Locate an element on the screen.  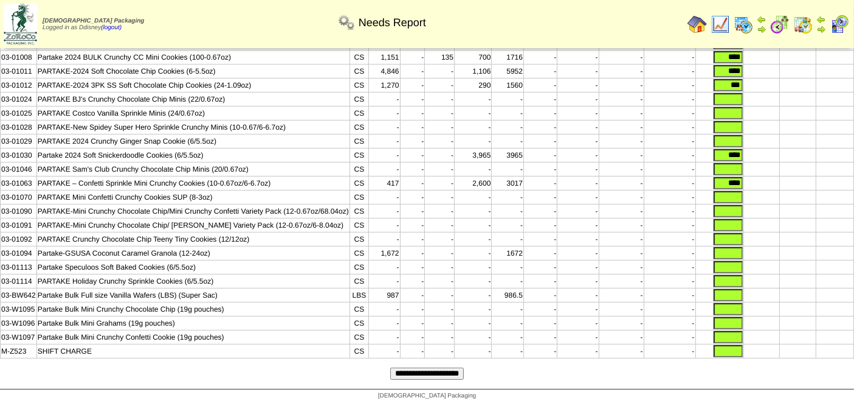
td: 1,106 is located at coordinates (473, 71).